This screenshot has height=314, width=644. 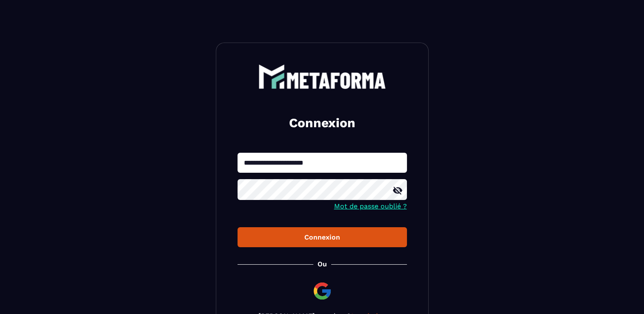 What do you see at coordinates (322, 77) in the screenshot?
I see `a: logo` at bounding box center [322, 77].